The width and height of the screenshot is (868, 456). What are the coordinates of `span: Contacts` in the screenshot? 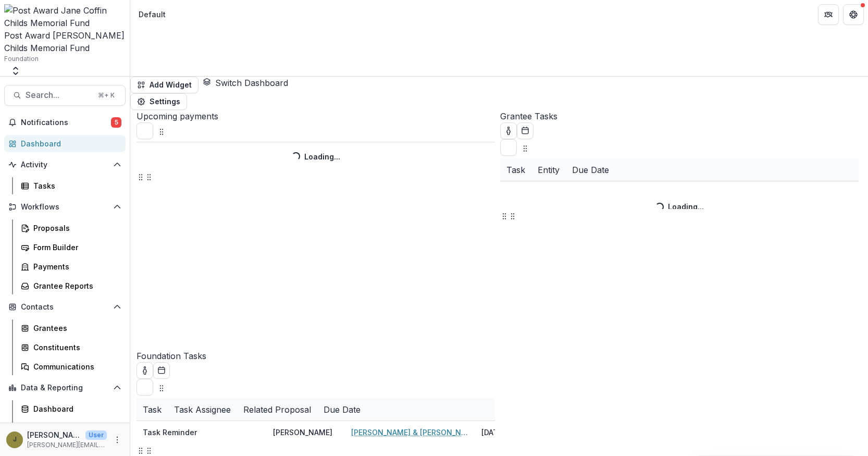 It's located at (65, 307).